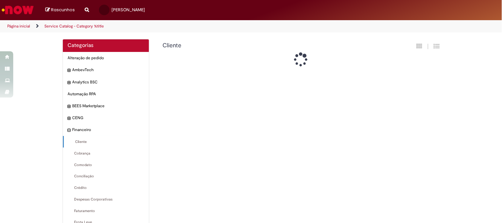 The width and height of the screenshot is (502, 223). I want to click on div: Comodato, so click(106, 165).